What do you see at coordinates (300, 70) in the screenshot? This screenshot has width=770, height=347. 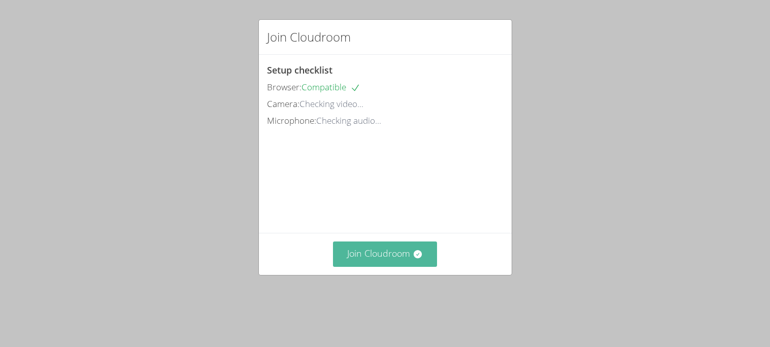 I see `span: Setup checklist` at bounding box center [300, 70].